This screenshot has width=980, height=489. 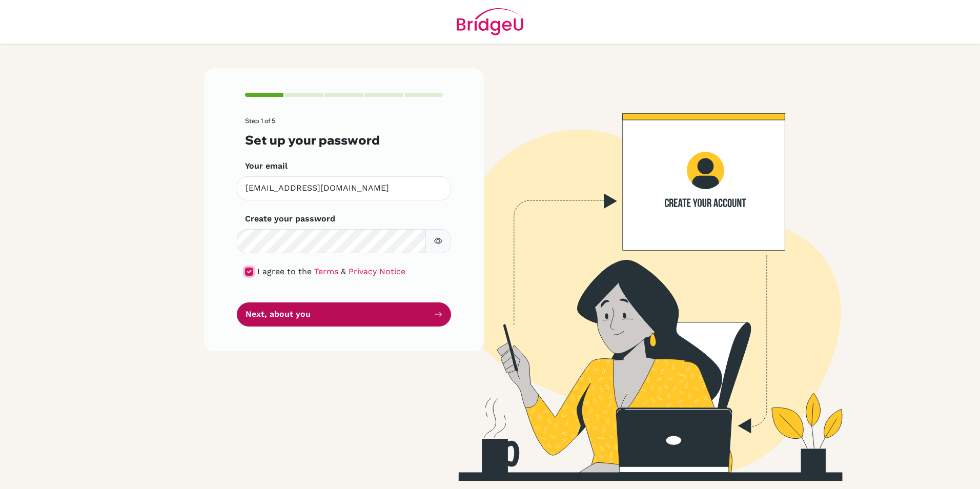 What do you see at coordinates (344, 314) in the screenshot?
I see `button: Next, about you` at bounding box center [344, 314].